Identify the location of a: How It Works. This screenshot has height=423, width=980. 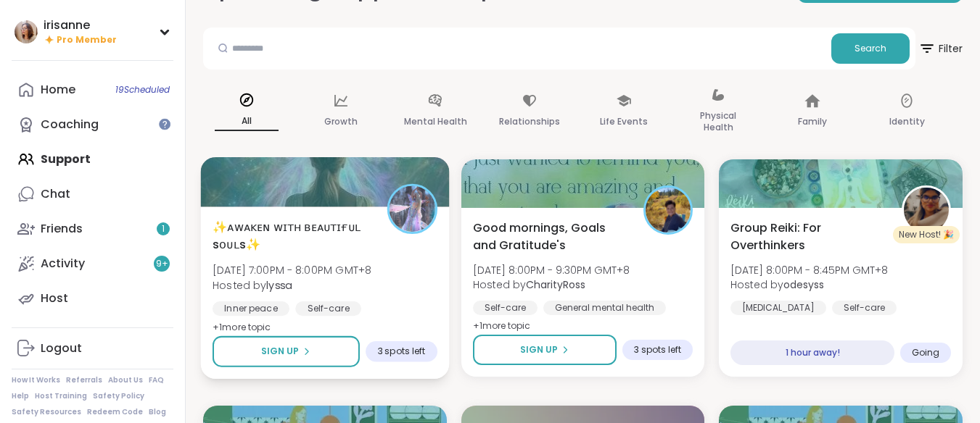
(36, 381).